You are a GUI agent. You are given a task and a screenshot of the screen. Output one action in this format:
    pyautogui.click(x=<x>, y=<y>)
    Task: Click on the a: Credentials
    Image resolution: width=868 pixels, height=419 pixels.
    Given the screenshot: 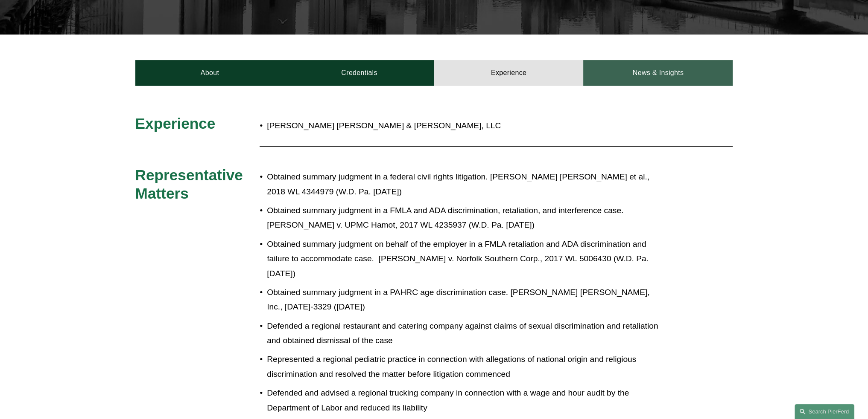 What is the action you would take?
    pyautogui.click(x=359, y=73)
    